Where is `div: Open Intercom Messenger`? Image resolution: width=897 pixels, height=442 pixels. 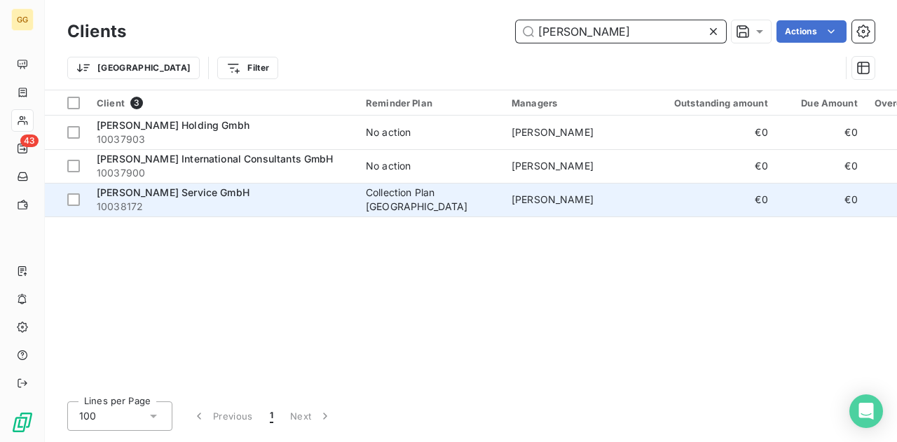
div: Open Intercom Messenger is located at coordinates (866, 411).